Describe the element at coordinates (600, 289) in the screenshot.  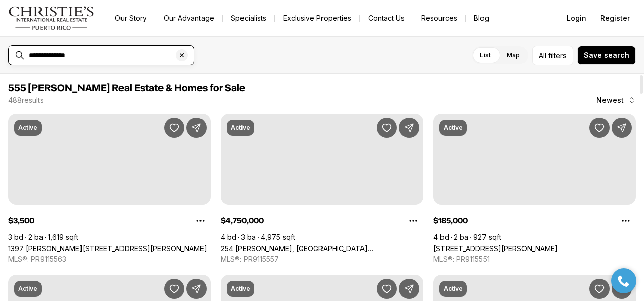
I see `button: Save Property: 54 DANUBIO` at that location.